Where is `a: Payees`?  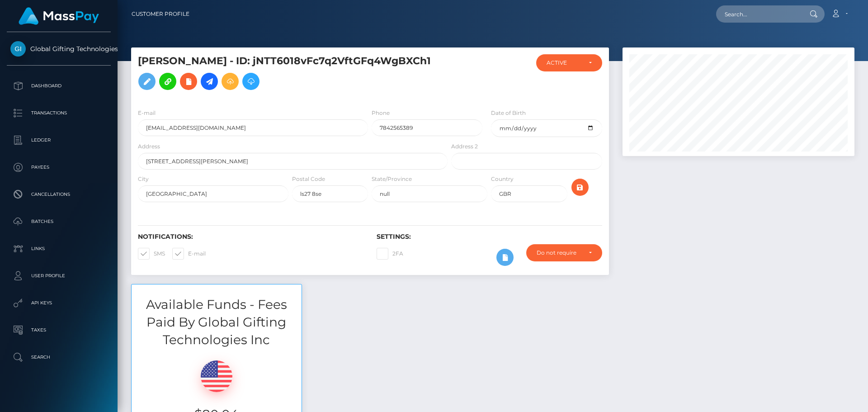 a: Payees is located at coordinates (59, 167).